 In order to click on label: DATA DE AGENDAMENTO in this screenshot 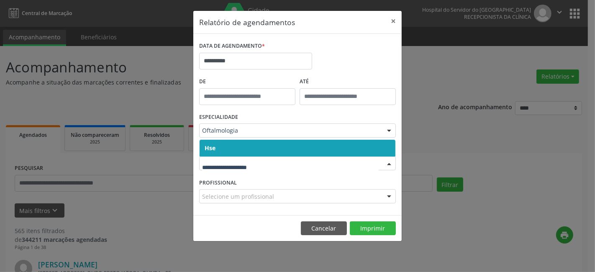, I will do `click(232, 46)`.